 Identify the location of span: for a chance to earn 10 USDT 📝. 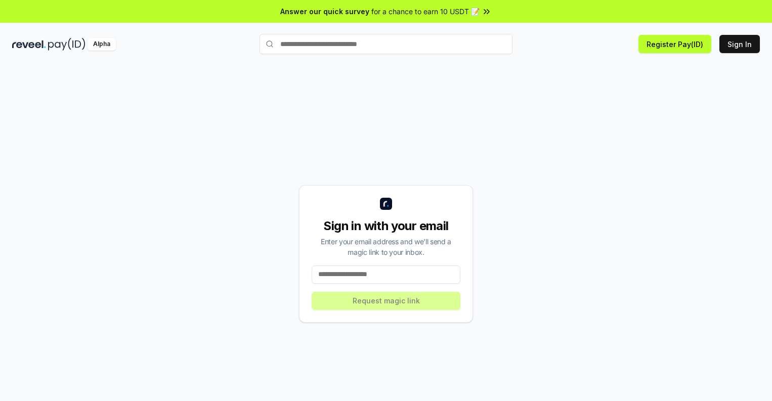
(425, 11).